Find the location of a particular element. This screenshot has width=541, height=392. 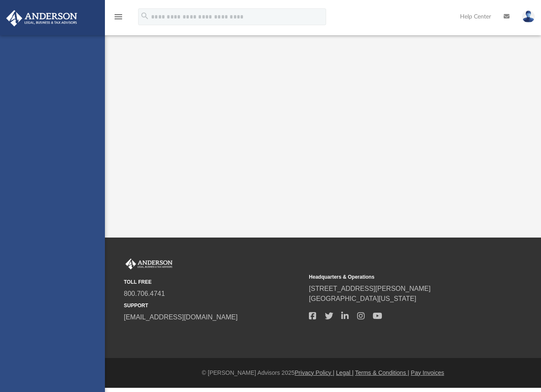

a: Pay Invoices is located at coordinates (428, 373).